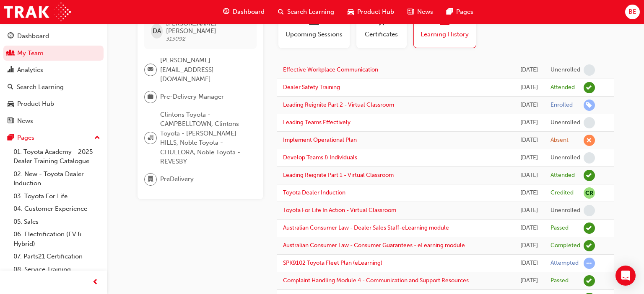 The height and width of the screenshot is (294, 644). I want to click on span: search-icon, so click(281, 12).